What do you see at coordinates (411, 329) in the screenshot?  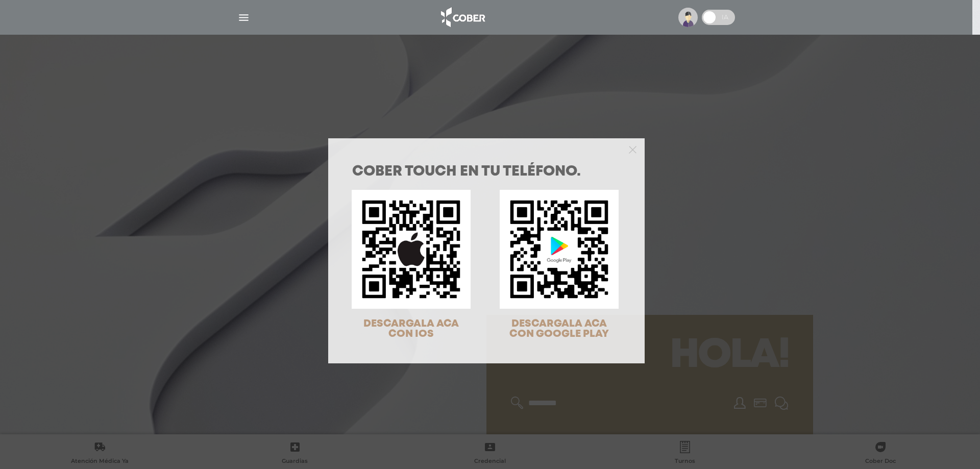 I see `span: DESCARGALA ACA CON IOS` at bounding box center [411, 329].